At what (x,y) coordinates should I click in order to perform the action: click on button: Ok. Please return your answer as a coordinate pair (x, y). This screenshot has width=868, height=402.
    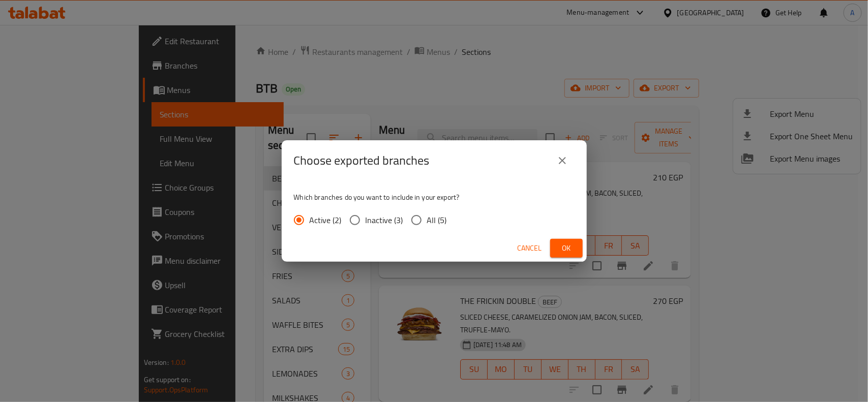
    Looking at the image, I should click on (566, 248).